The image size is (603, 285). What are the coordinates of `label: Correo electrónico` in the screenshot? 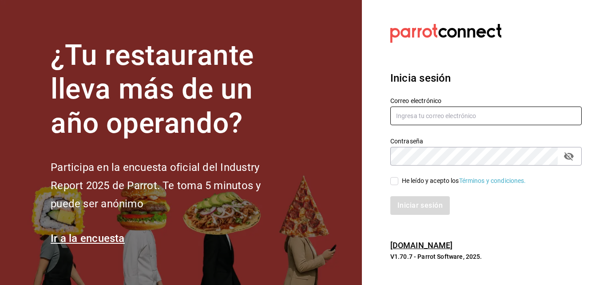 It's located at (486, 100).